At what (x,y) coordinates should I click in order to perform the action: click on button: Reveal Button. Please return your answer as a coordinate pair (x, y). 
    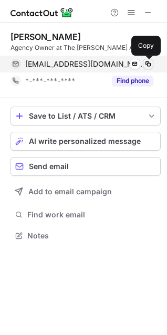
    Looking at the image, I should click on (132, 81).